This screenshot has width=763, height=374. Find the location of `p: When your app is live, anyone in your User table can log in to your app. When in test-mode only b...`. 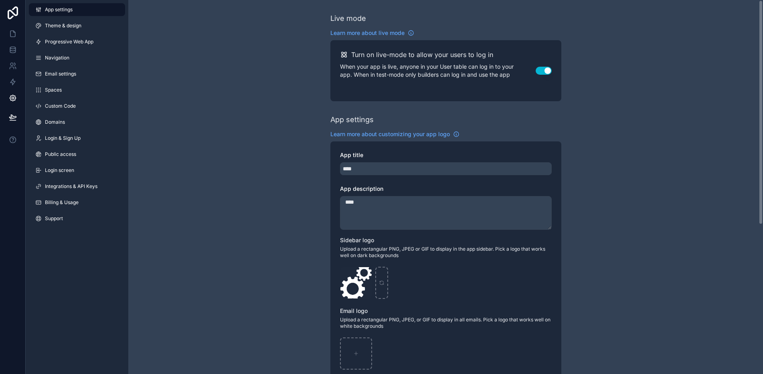

p: When your app is live, anyone in your User table can log in to your app. When in test-mode only b... is located at coordinates (438, 71).